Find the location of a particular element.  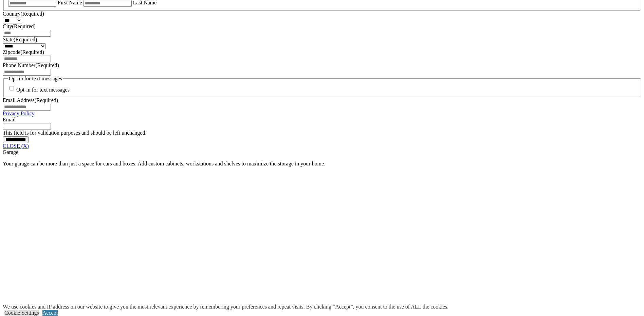

a: Cookie Settings is located at coordinates (22, 313).